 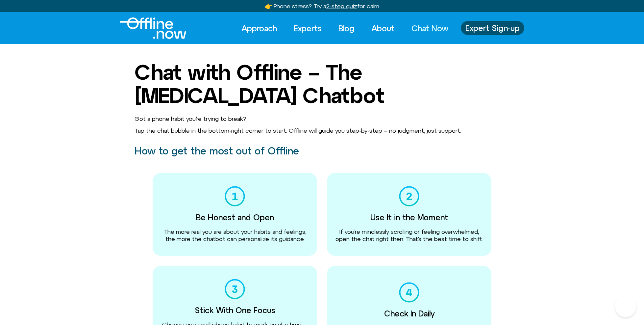 I want to click on img: 01, so click(x=235, y=196).